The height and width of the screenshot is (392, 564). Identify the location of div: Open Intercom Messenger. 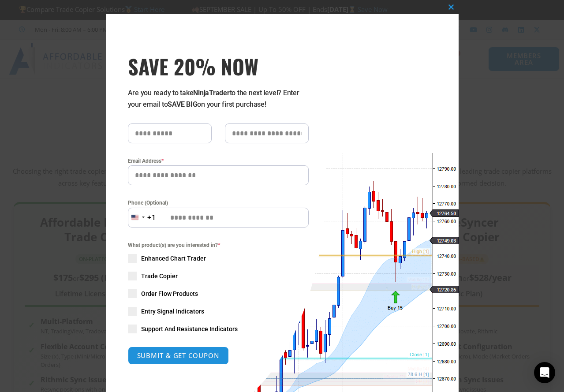
(545, 373).